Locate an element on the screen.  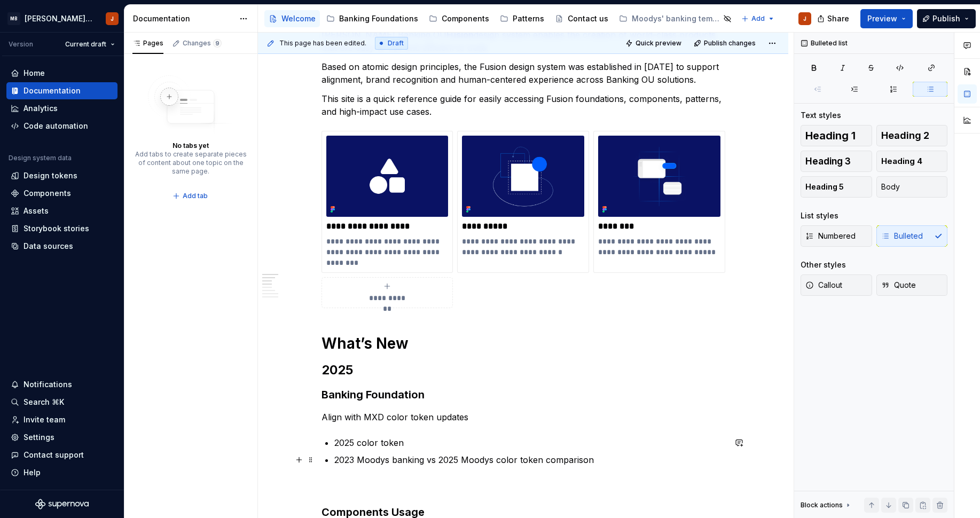
h1: What’s New is located at coordinates (524, 343).